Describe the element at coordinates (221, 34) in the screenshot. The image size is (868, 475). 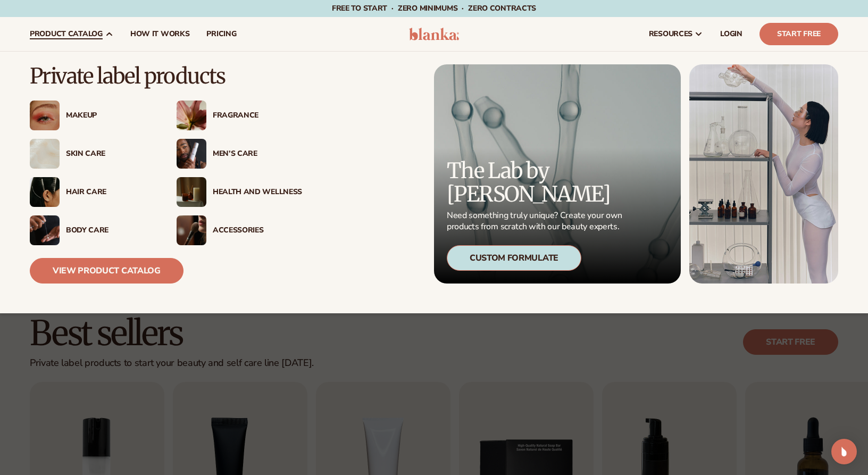
I see `span: pricing` at that location.